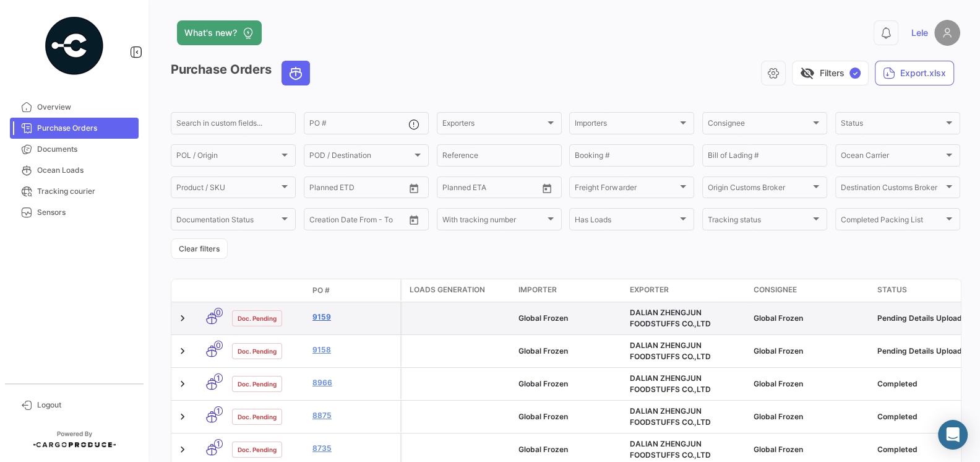  Describe the element at coordinates (86, 149) in the screenshot. I see `span: Documents` at that location.